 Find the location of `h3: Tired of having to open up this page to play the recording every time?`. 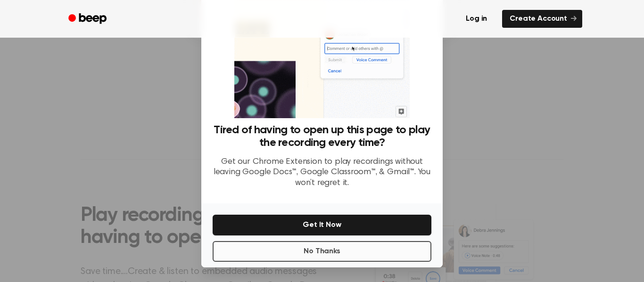

h3: Tired of having to open up this page to play the recording every time? is located at coordinates (322, 136).